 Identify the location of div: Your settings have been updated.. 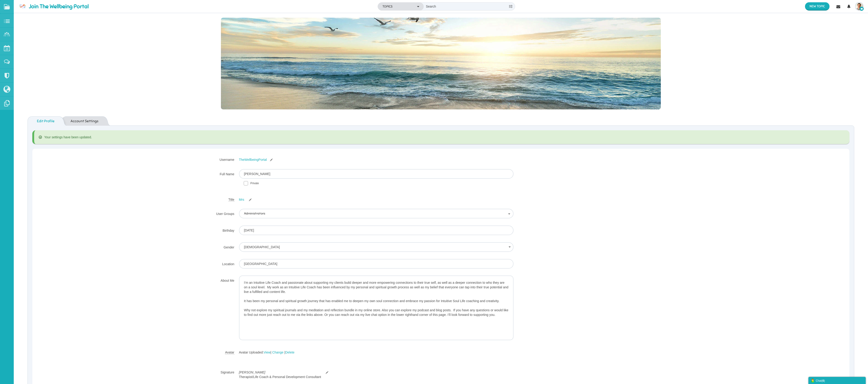
(441, 137).